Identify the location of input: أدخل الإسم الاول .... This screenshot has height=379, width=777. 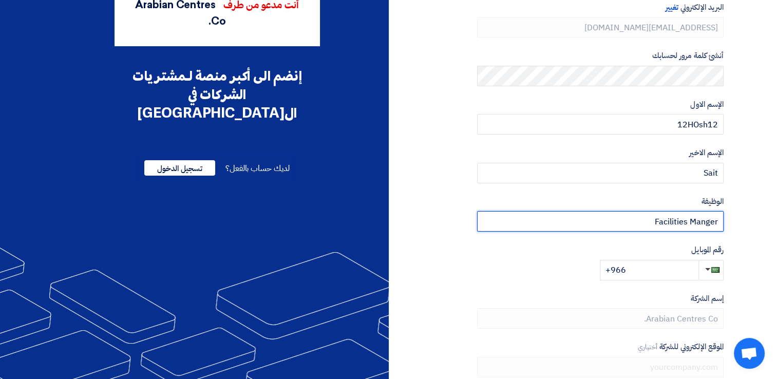
(600, 124).